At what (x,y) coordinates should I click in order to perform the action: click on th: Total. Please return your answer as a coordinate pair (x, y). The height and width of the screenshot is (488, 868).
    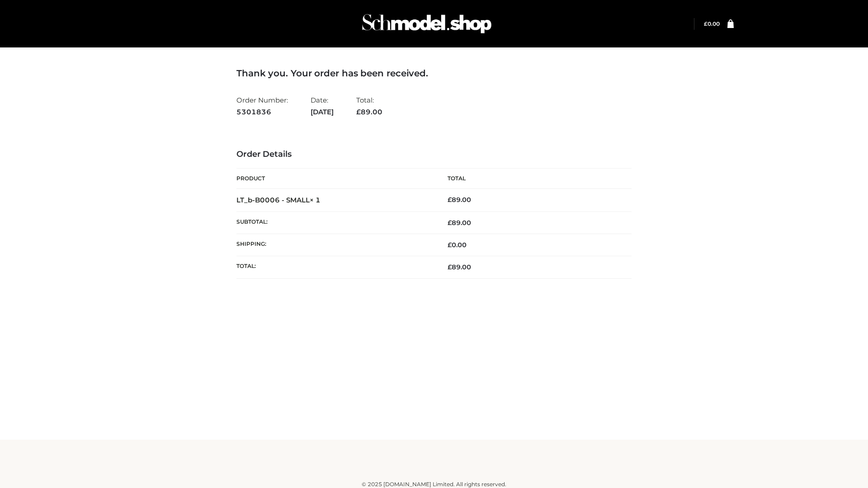
    Looking at the image, I should click on (533, 178).